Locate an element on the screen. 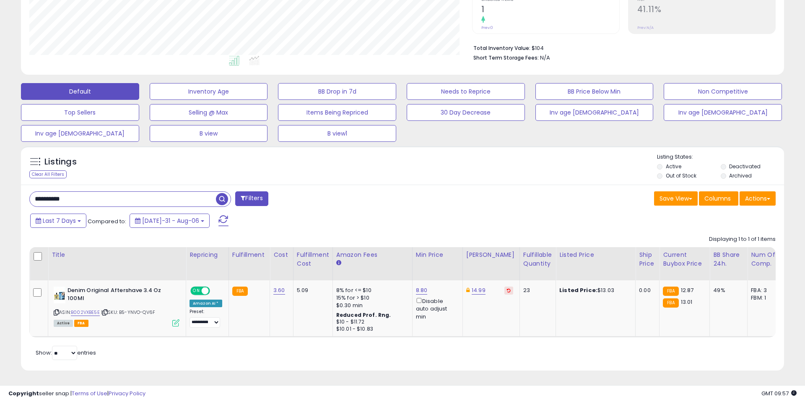  div: 5.09 is located at coordinates (312, 290).